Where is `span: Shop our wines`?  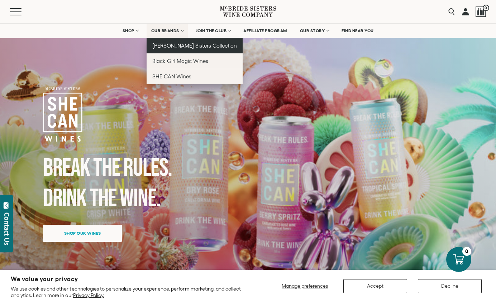
span: Shop our wines is located at coordinates (82, 233).